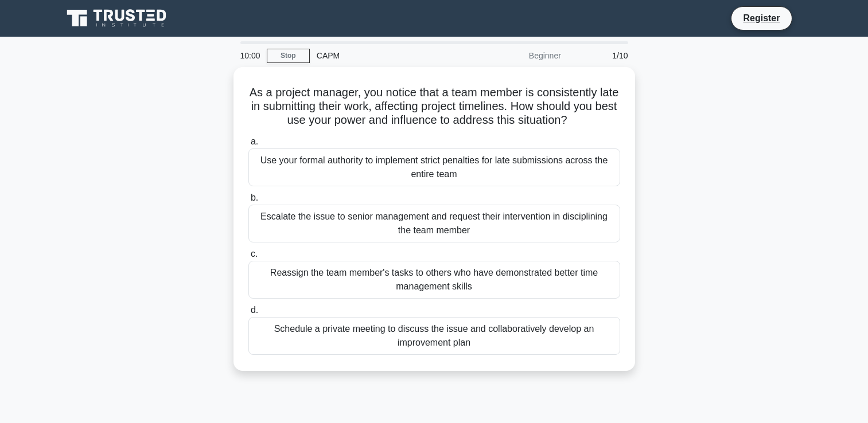 This screenshot has width=868, height=423. I want to click on div: 1/10, so click(601, 56).